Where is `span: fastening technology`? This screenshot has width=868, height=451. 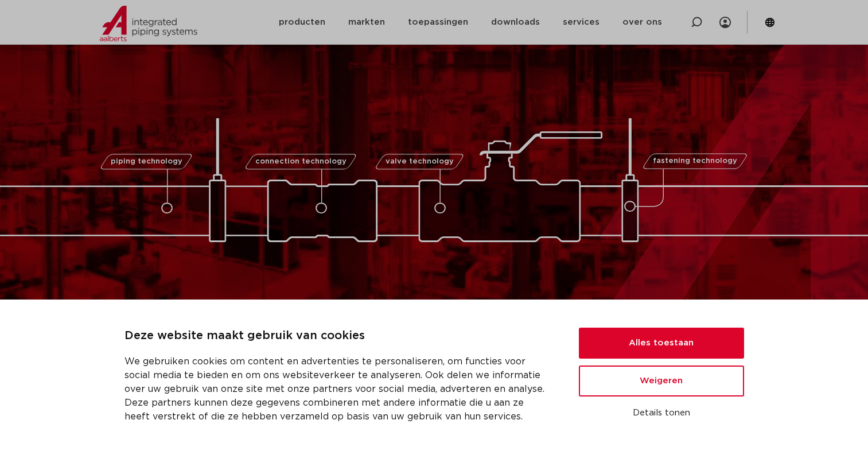
span: fastening technology is located at coordinates (694, 161).